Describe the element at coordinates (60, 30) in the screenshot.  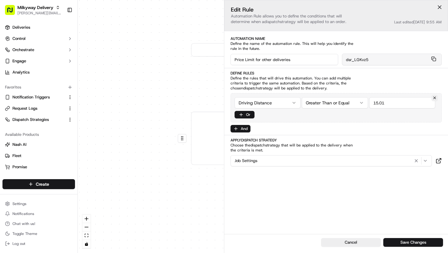
I see `p: Welcome 👋` at that location.